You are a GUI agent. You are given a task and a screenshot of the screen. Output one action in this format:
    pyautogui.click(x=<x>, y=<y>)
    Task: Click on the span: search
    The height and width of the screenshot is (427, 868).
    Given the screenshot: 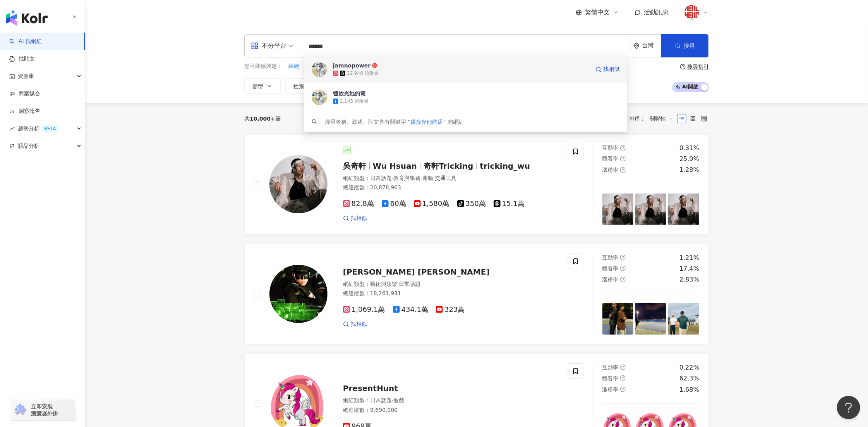 What is the action you would take?
    pyautogui.click(x=314, y=121)
    